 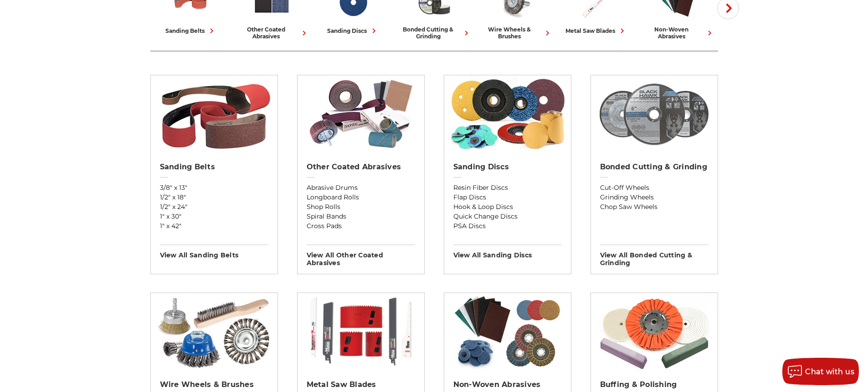 What do you see at coordinates (214, 187) in the screenshot?
I see `a: 3/8" x 13"` at bounding box center [214, 187].